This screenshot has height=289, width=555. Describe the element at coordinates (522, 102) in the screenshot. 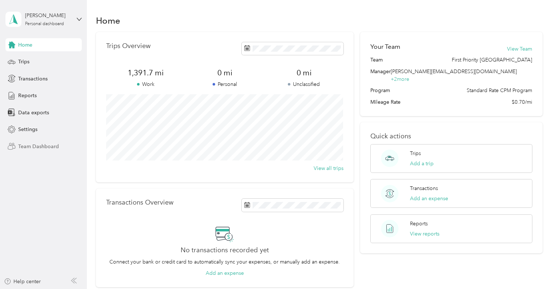

I see `span: $0.70/mi` at that location.